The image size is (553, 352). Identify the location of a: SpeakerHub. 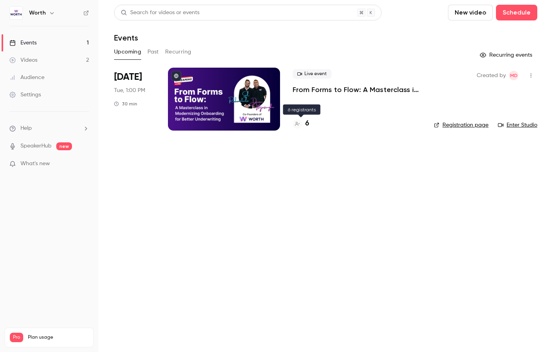
(36, 146).